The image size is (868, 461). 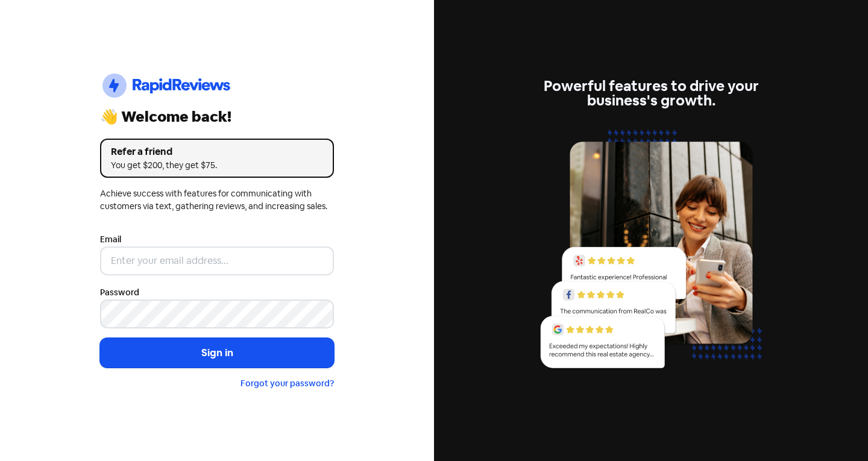 What do you see at coordinates (217, 353) in the screenshot?
I see `button: Sign in` at bounding box center [217, 353].